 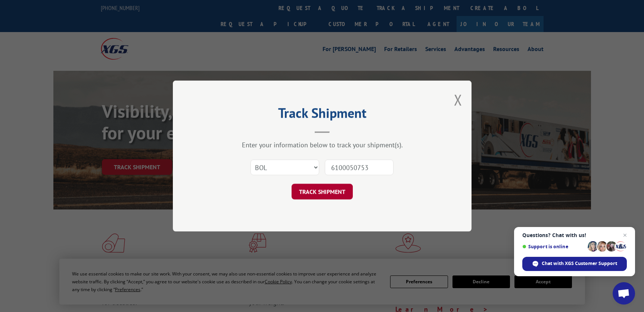 What do you see at coordinates (359, 167) in the screenshot?
I see `input: Number(s)` at bounding box center [359, 167].